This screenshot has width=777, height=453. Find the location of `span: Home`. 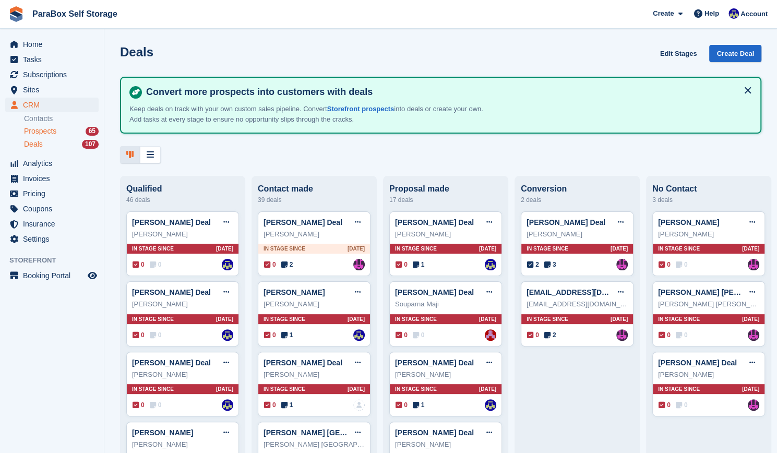

span: Home is located at coordinates (54, 44).